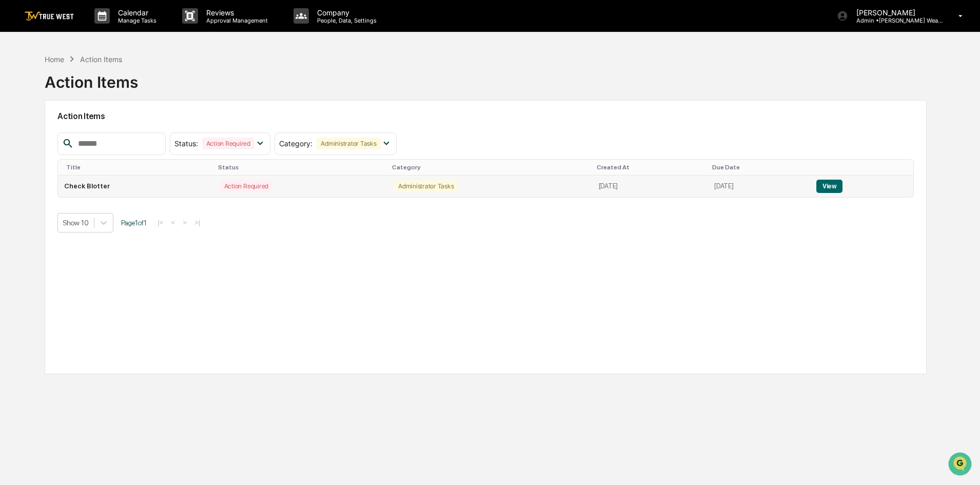 This screenshot has height=485, width=980. I want to click on a: 🗄️Attestations, so click(101, 135).